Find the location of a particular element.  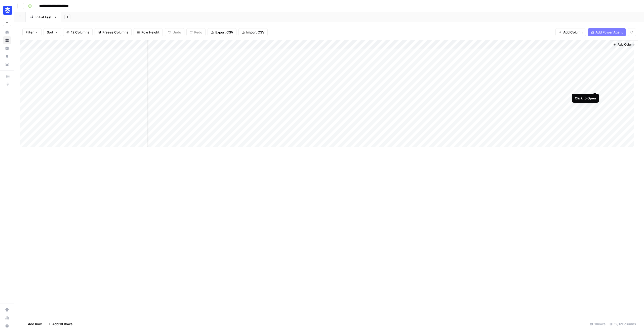

a: Browse is located at coordinates (7, 40).